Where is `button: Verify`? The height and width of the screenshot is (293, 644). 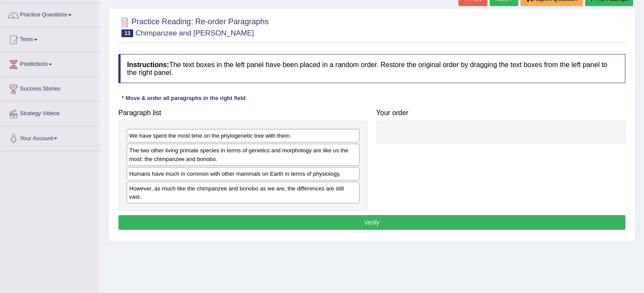 button: Verify is located at coordinates (371, 223).